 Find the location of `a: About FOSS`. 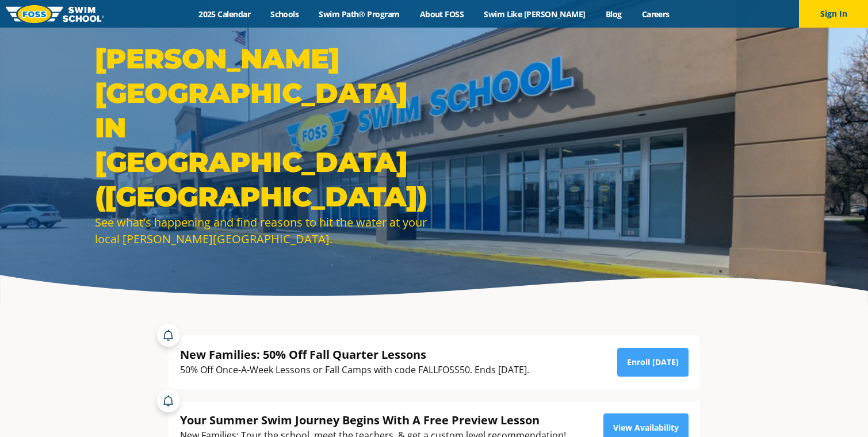

a: About FOSS is located at coordinates (442, 14).